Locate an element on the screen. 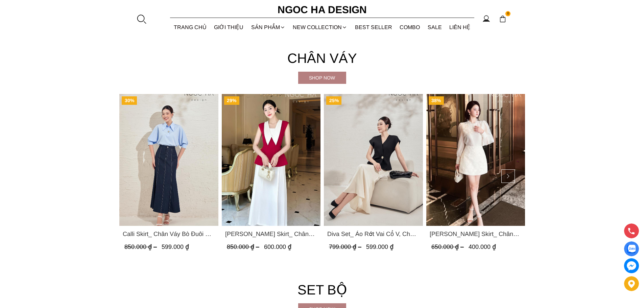 The width and height of the screenshot is (644, 308). span: 600.000 ₫ is located at coordinates (277, 247).